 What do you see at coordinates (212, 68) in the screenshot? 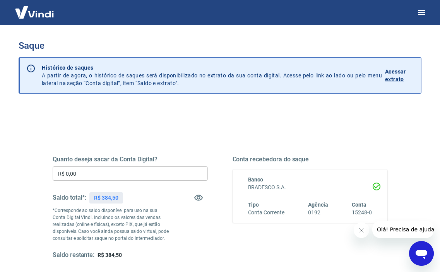
I see `p: Histórico de saques` at bounding box center [212, 68].